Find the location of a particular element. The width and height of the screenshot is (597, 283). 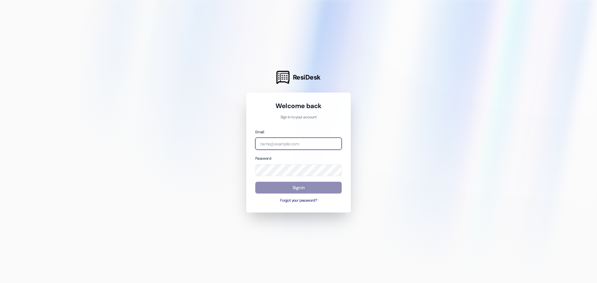

label: Password is located at coordinates (263, 159).